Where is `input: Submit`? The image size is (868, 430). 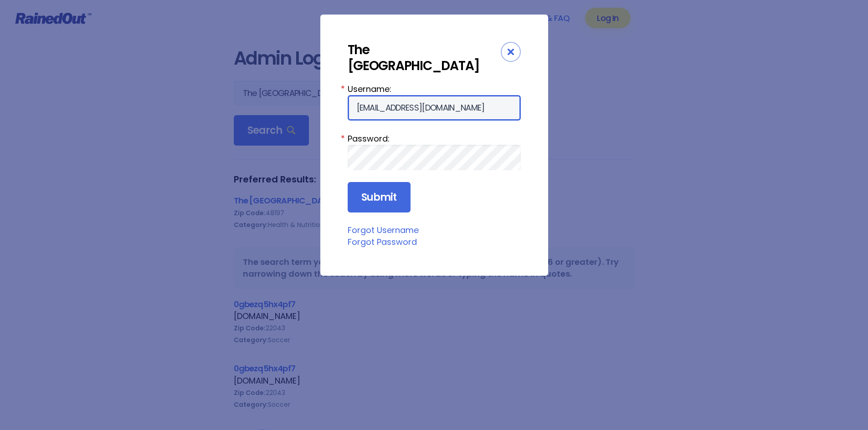 input: Submit is located at coordinates (379, 198).